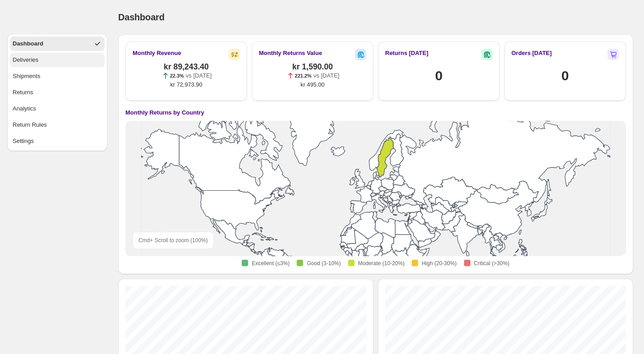 Image resolution: width=644 pixels, height=354 pixels. Describe the element at coordinates (381, 263) in the screenshot. I see `span: Moderate (10-20%)` at that location.